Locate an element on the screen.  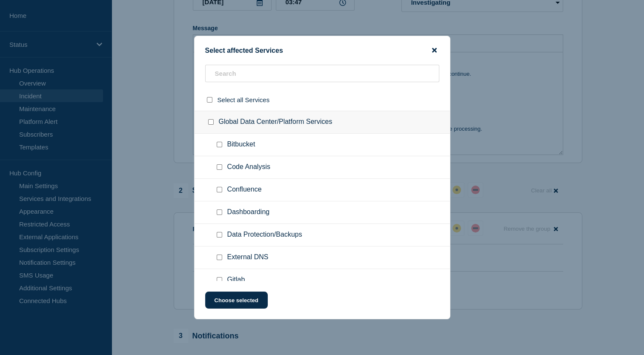
input: Confluence checkbox is located at coordinates (219, 190).